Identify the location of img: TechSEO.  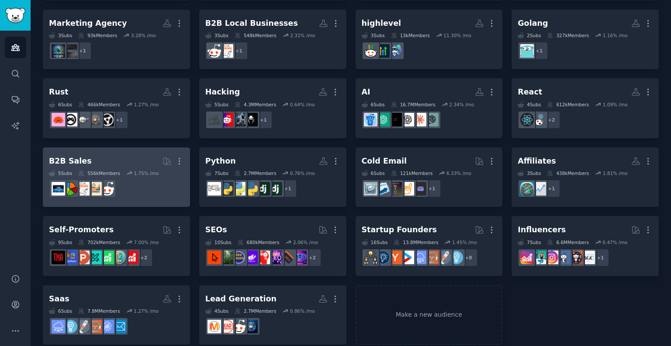
(263, 257).